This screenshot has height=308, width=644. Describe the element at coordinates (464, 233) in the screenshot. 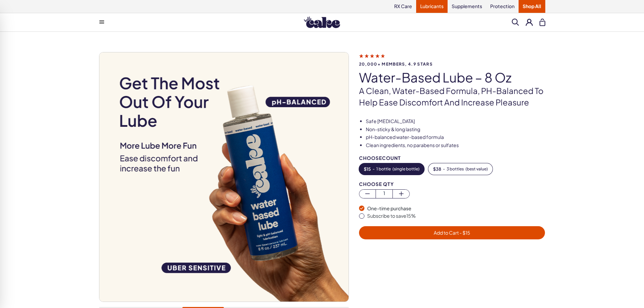

I see `span: - $ 15` at that location.